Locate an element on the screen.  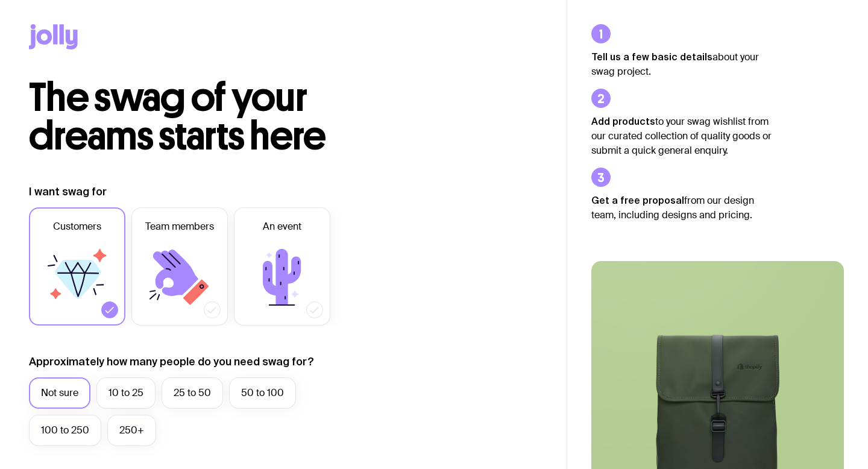
strong: Add products is located at coordinates (623, 121).